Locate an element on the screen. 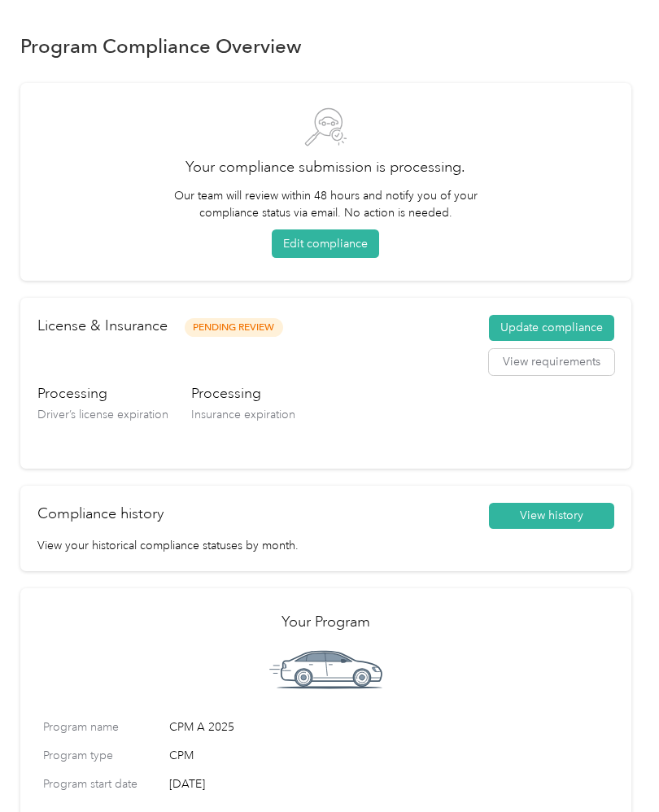  span: CPM A 2025 is located at coordinates (389, 727).